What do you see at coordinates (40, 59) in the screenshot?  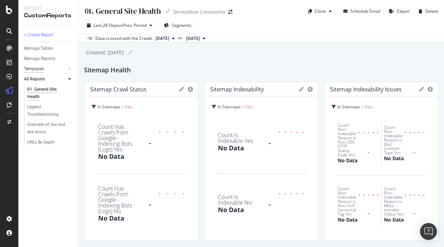 I see `div: Manage Reports` at bounding box center [40, 59].